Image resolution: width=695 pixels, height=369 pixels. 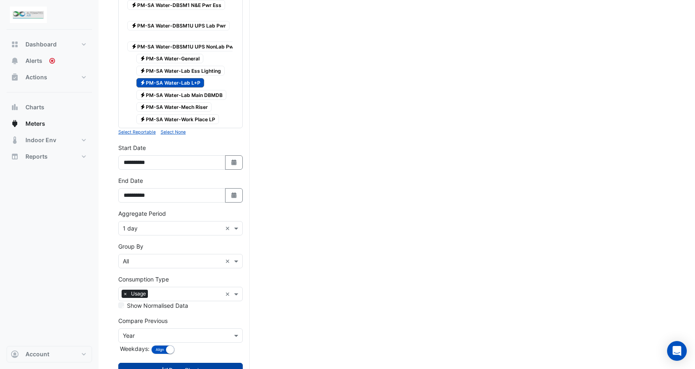 What do you see at coordinates (131, 180) in the screenshot?
I see `label: End Date` at bounding box center [131, 180].